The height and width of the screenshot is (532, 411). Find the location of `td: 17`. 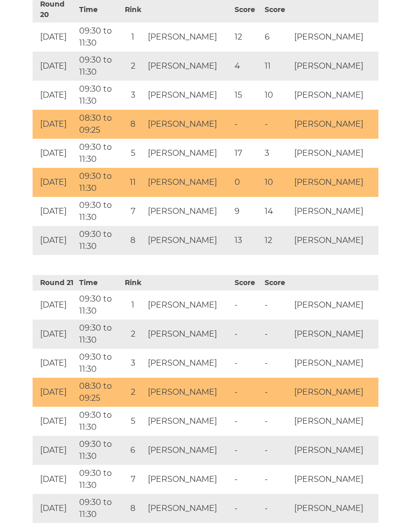

td: 17 is located at coordinates (247, 154).